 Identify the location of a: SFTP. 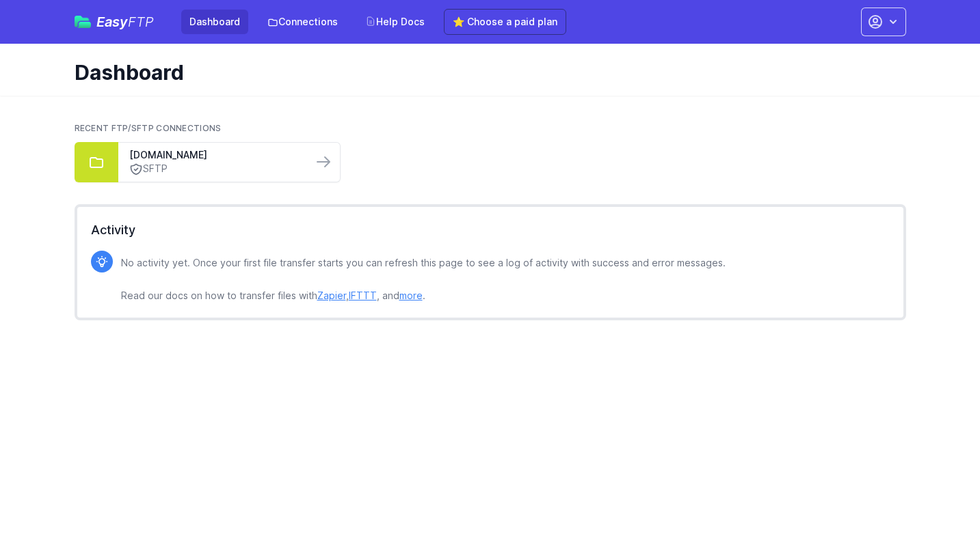
(215, 169).